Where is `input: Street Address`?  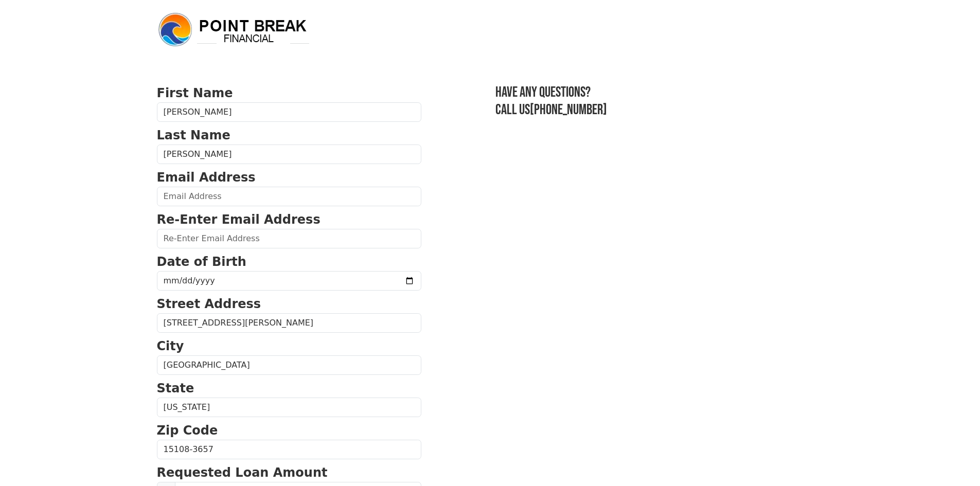
input: Street Address is located at coordinates (289, 323).